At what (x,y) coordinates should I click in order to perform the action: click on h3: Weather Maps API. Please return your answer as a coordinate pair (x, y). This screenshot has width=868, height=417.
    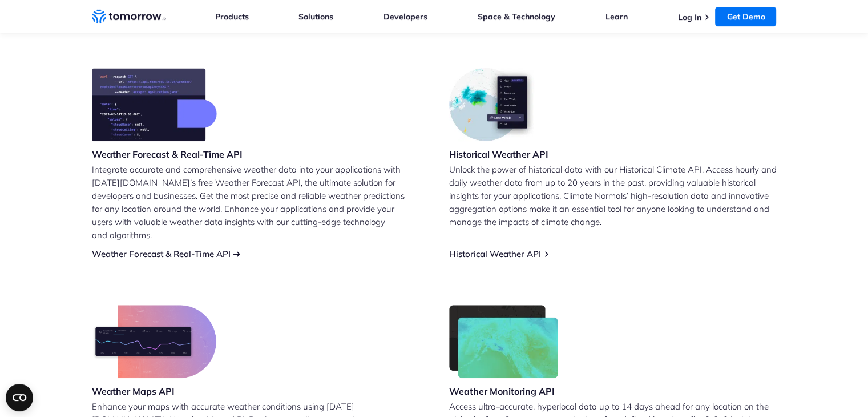
    Looking at the image, I should click on (154, 391).